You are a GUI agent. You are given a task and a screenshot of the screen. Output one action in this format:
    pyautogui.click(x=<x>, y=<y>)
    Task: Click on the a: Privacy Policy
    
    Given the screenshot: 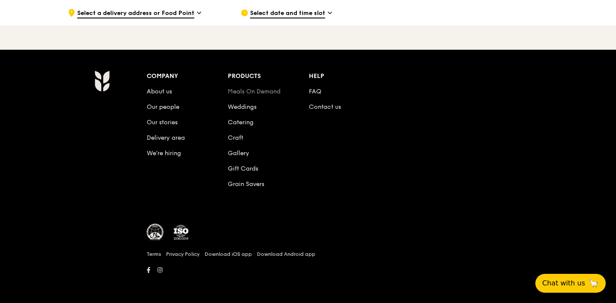 What is the action you would take?
    pyautogui.click(x=183, y=254)
    